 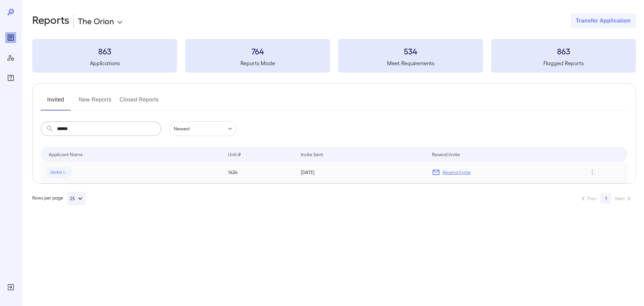 What do you see at coordinates (411, 51) in the screenshot?
I see `h3: 534` at bounding box center [411, 51].